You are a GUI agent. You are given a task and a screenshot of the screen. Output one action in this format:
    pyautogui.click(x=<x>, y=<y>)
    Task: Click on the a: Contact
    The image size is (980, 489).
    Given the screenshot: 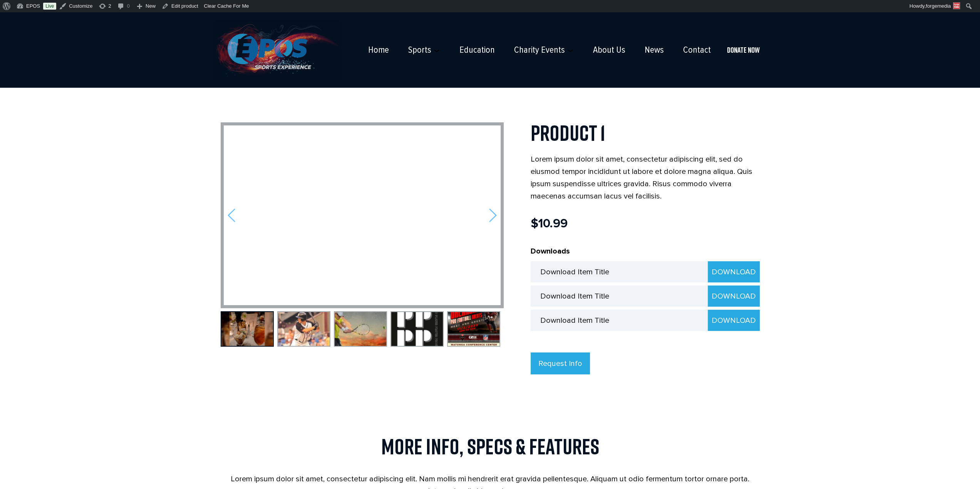 What is the action you would take?
    pyautogui.click(x=698, y=50)
    